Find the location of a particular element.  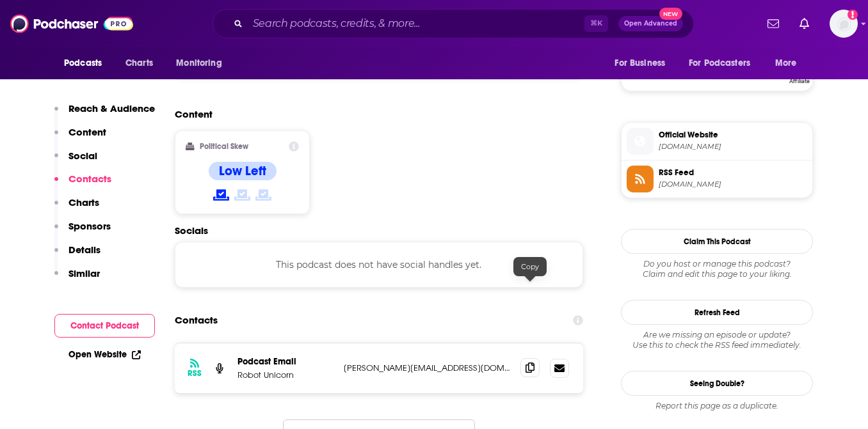

p: Similar is located at coordinates (84, 273).